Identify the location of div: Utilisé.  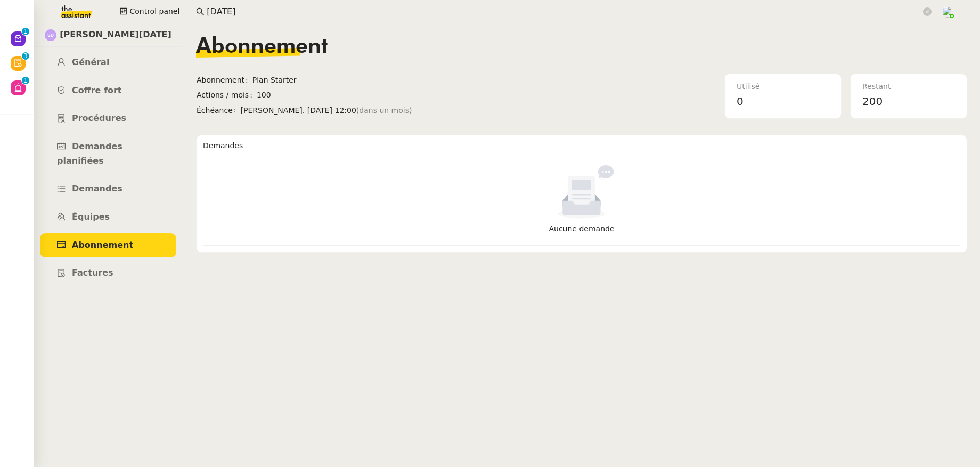
(783, 86).